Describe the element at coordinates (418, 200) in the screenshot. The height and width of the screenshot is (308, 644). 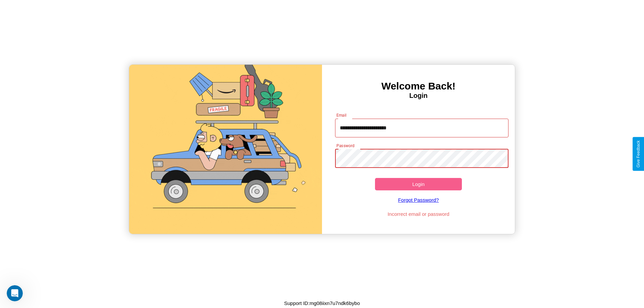
I see `a: Forgot Password?` at that location.